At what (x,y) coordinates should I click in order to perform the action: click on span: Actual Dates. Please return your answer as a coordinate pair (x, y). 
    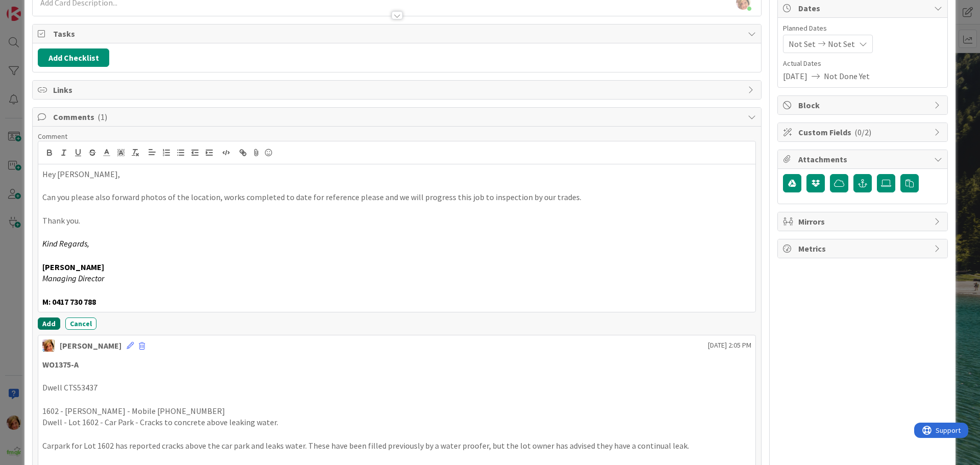
    Looking at the image, I should click on (862, 63).